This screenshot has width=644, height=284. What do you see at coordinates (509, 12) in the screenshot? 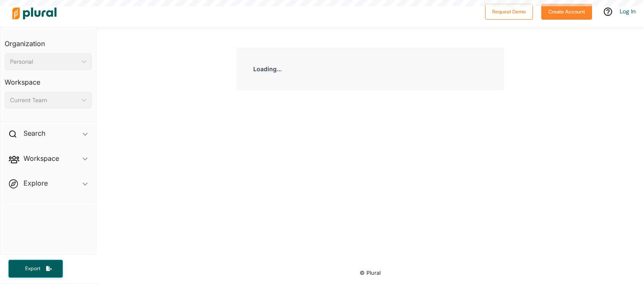
I see `button: Request Demo` at bounding box center [509, 12].